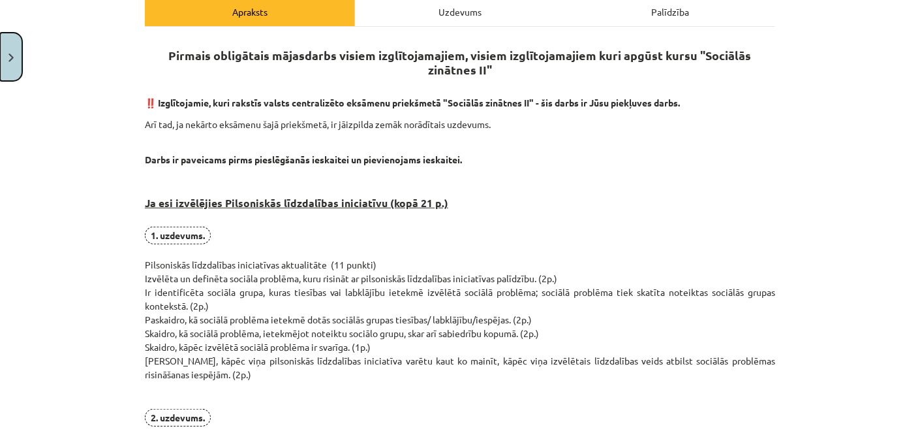 The image size is (920, 439). Describe the element at coordinates (11, 57) in the screenshot. I see `img: icon-close-lesson-0947bae3869378f0d4975bcd49f059093ad1ed9edebbc8119c70593378902aed.svg` at that location.